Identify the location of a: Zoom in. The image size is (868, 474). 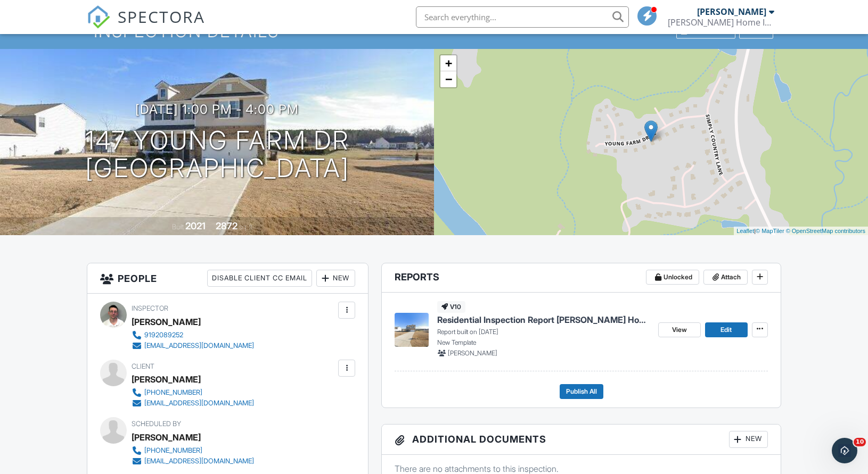
(448, 63).